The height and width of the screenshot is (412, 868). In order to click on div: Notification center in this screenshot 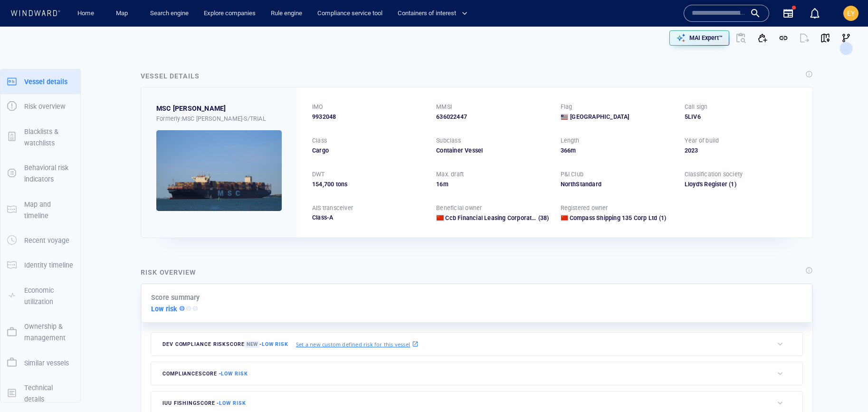, I will do `click(815, 13)`.